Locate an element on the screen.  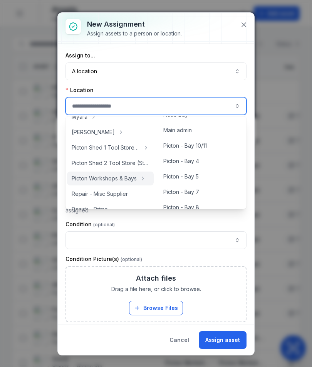
button: Assign asset is located at coordinates (223, 340).